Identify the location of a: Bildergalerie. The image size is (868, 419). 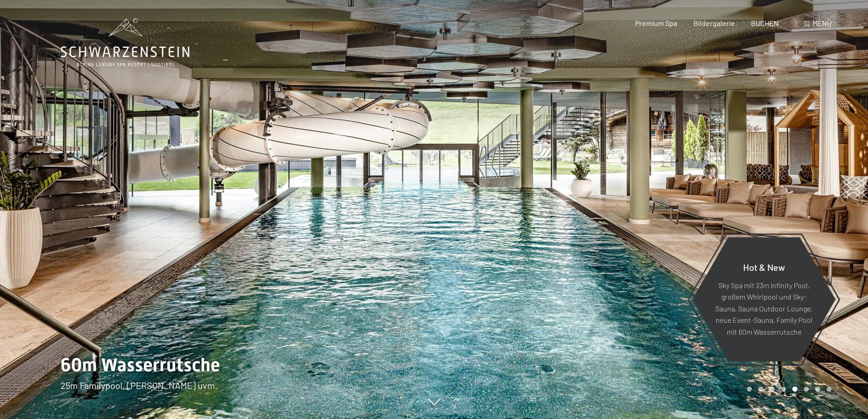
(714, 23).